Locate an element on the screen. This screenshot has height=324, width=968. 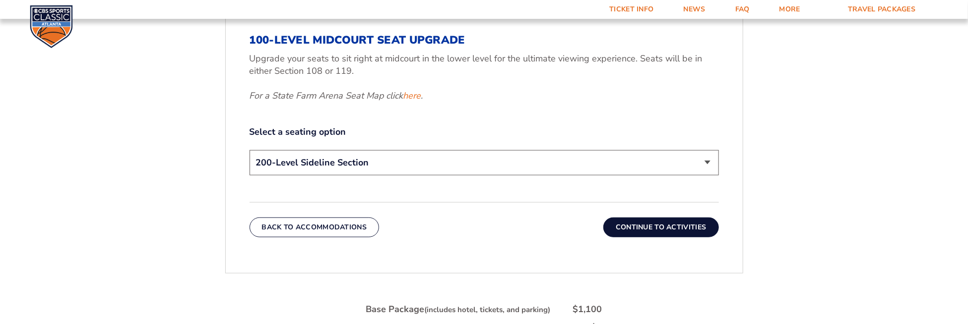
img: CBS Sports Classic is located at coordinates (51, 26).